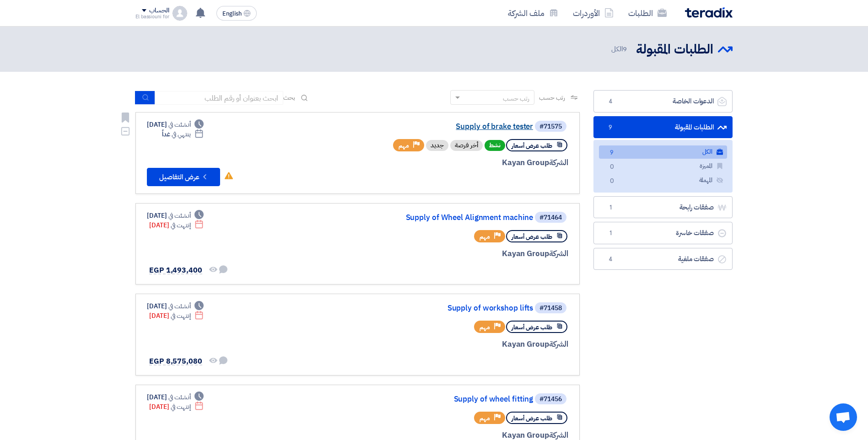 This screenshot has width=868, height=440. What do you see at coordinates (663, 152) in the screenshot?
I see `a: الكل` at bounding box center [663, 152].